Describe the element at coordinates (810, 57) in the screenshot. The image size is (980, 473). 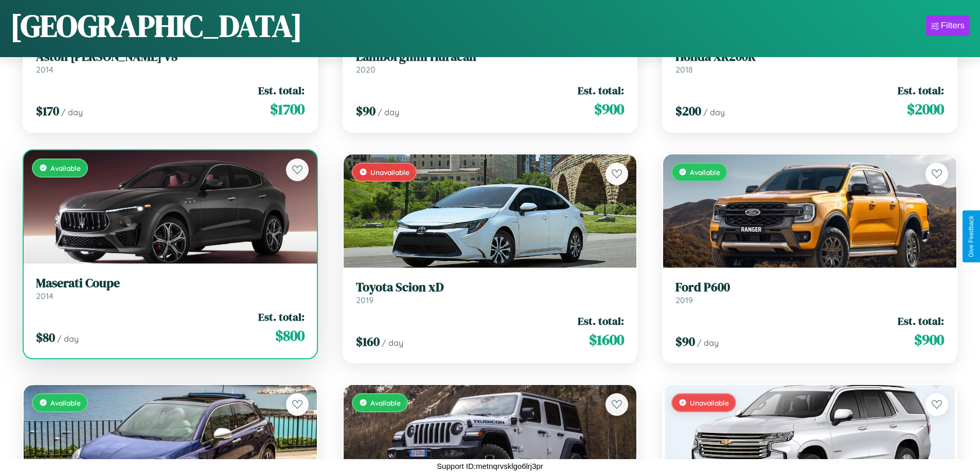
I see `h3: Honda XR200R` at that location.